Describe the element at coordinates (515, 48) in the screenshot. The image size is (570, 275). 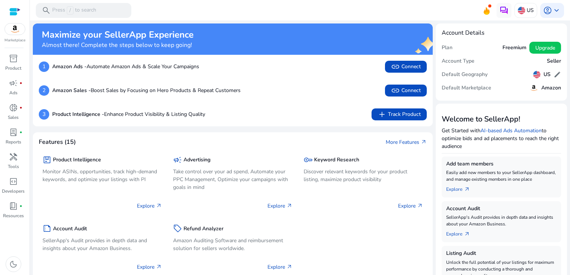
I see `h5: Freemium` at that location.